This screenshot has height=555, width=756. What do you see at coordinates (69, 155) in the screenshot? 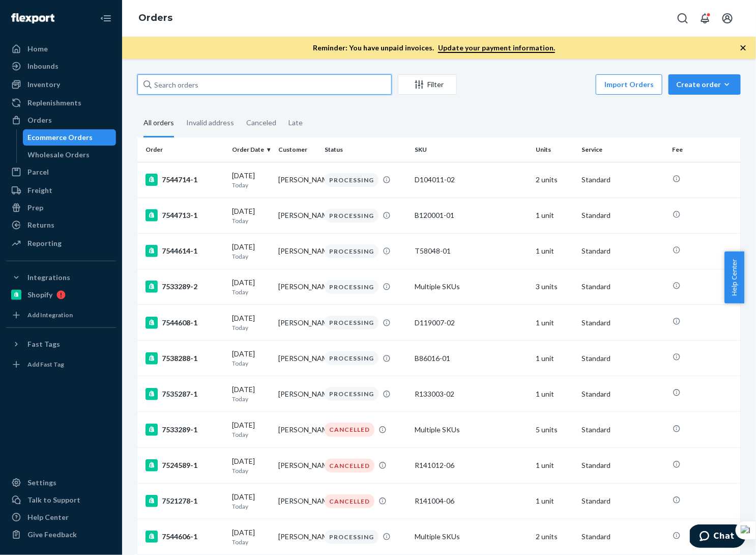
I see `a: Wholesale Orders` at bounding box center [69, 155].